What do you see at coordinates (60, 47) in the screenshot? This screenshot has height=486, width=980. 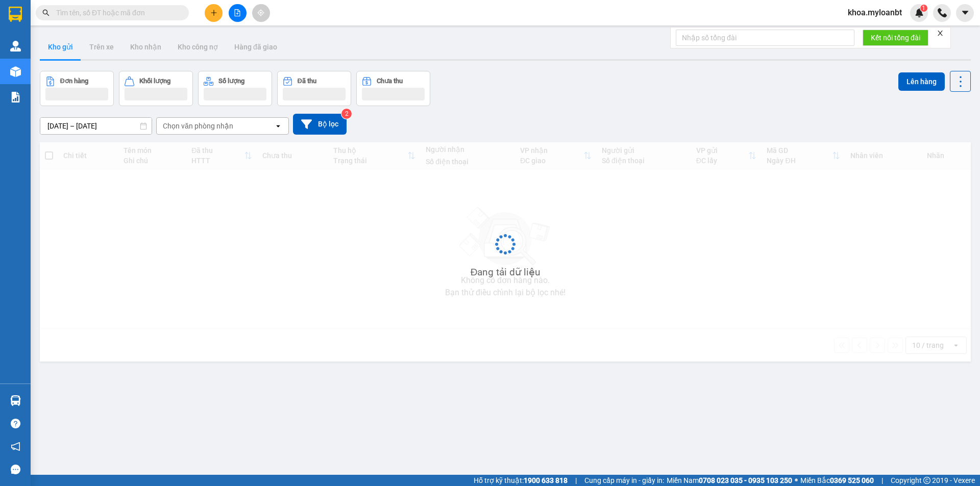 I see `button: Kho gửi` at bounding box center [60, 47].